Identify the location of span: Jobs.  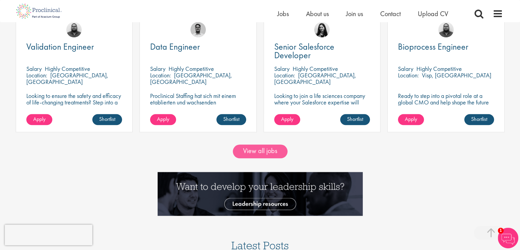
(283, 14).